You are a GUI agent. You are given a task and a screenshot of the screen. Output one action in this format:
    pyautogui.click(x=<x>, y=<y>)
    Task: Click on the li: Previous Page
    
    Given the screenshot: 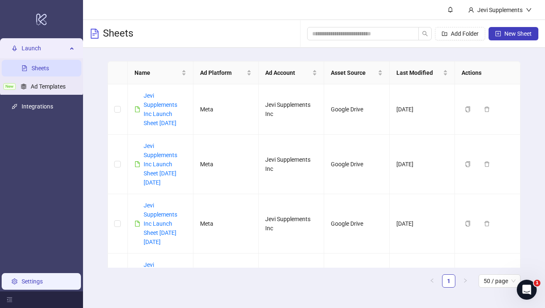 What is the action you would take?
    pyautogui.click(x=432, y=281)
    